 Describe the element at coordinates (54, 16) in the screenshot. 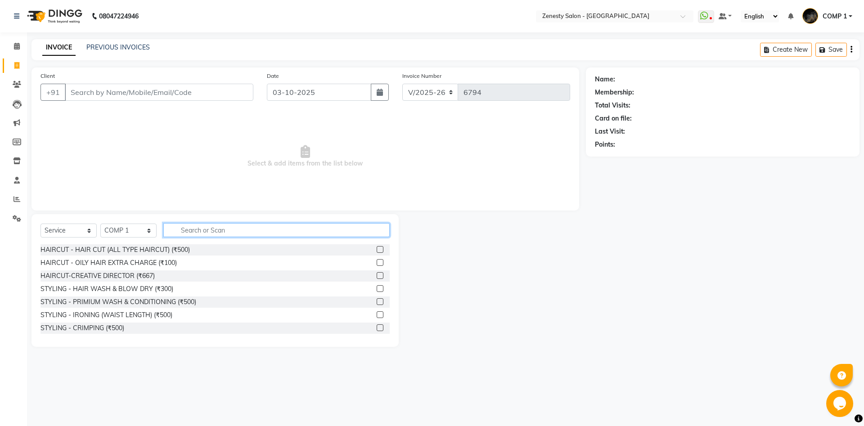

I see `img: logo` at that location.